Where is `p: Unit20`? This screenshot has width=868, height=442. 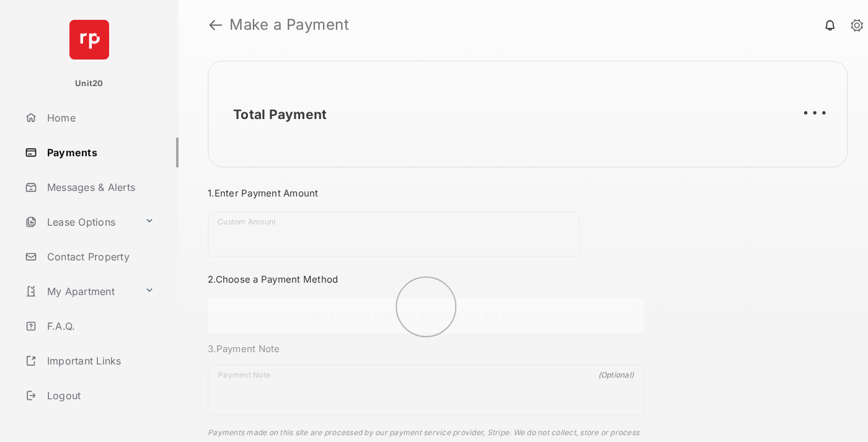
p: Unit20 is located at coordinates (90, 84).